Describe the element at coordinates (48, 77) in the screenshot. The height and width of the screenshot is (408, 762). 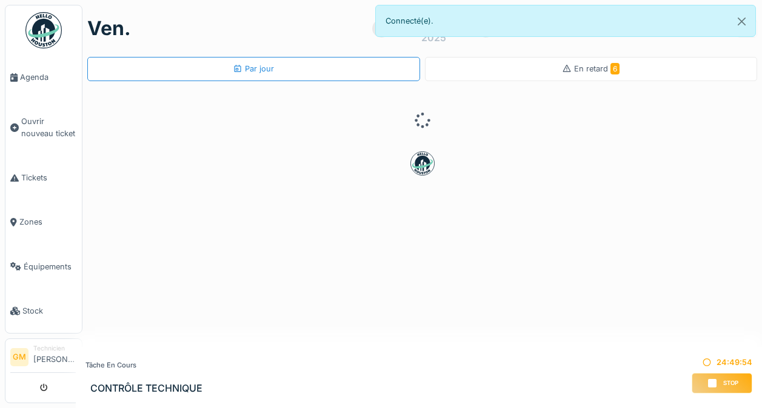
I see `span: Agenda` at that location.